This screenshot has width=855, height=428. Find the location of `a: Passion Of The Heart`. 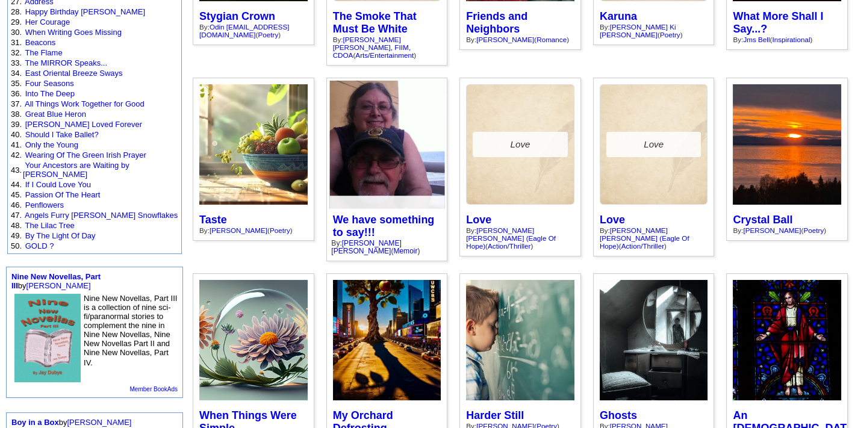

a: Passion Of The Heart is located at coordinates (63, 195).